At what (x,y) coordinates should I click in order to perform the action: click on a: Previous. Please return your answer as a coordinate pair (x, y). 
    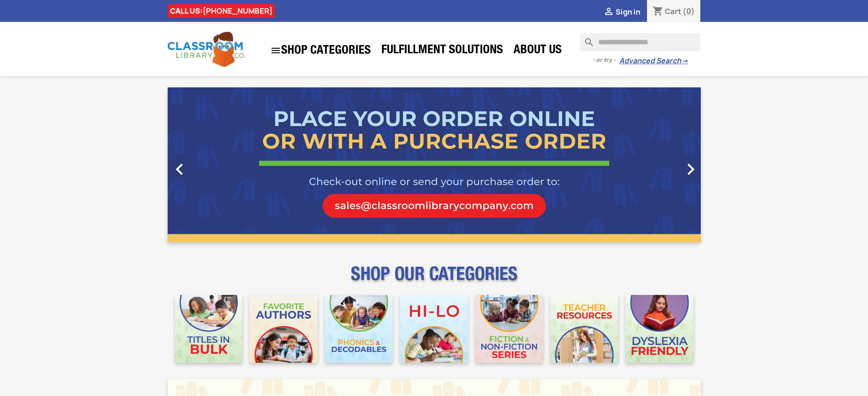
    Looking at the image, I should click on (208, 165).